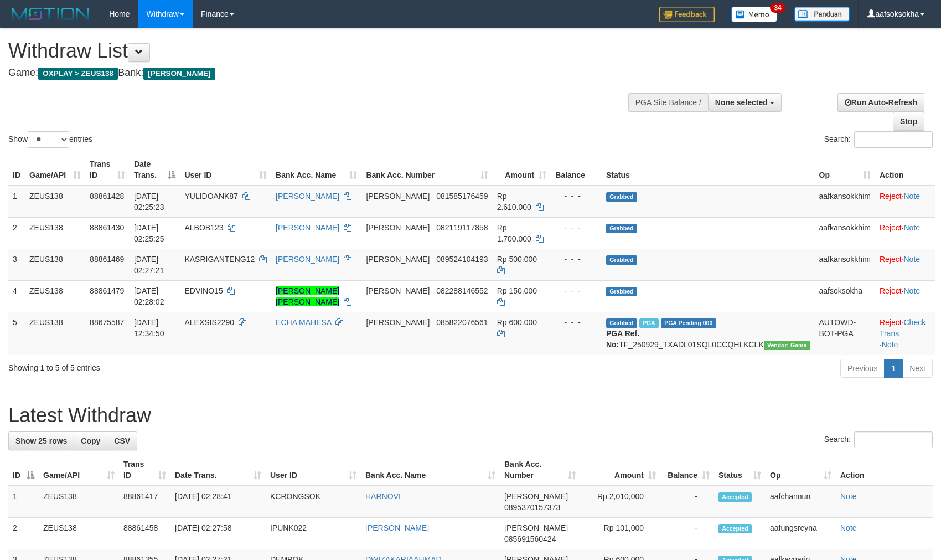  What do you see at coordinates (461, 259) in the screenshot?
I see `span: Copy 089524104193 to clipboard` at bounding box center [461, 259].